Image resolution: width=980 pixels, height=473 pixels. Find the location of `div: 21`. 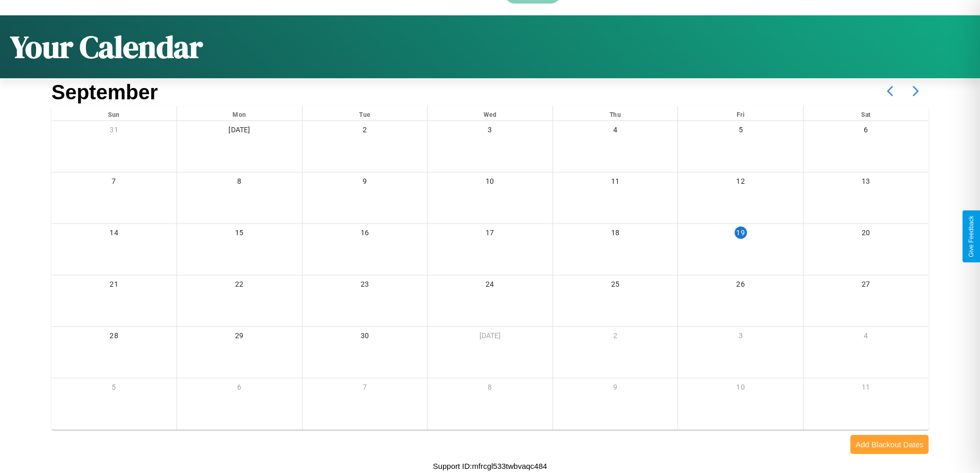

div: 21 is located at coordinates (114, 285).